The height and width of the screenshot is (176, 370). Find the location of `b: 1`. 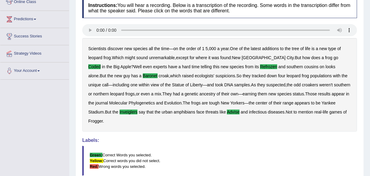

b: 1 is located at coordinates (203, 49).